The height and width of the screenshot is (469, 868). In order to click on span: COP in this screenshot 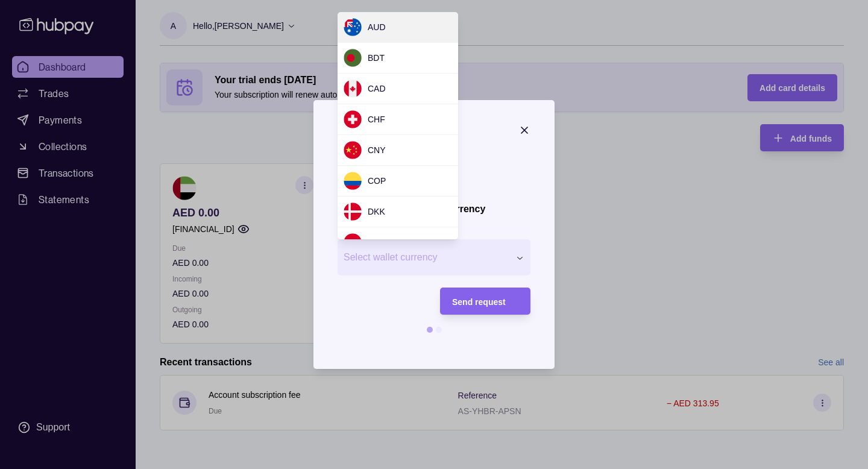, I will do `click(377, 181)`.